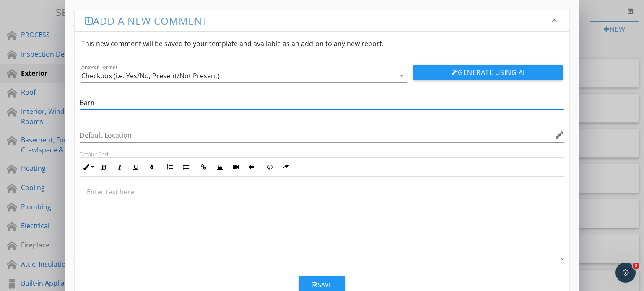 This screenshot has height=291, width=644. What do you see at coordinates (316, 135) in the screenshot?
I see `input: Default Location` at bounding box center [316, 135].